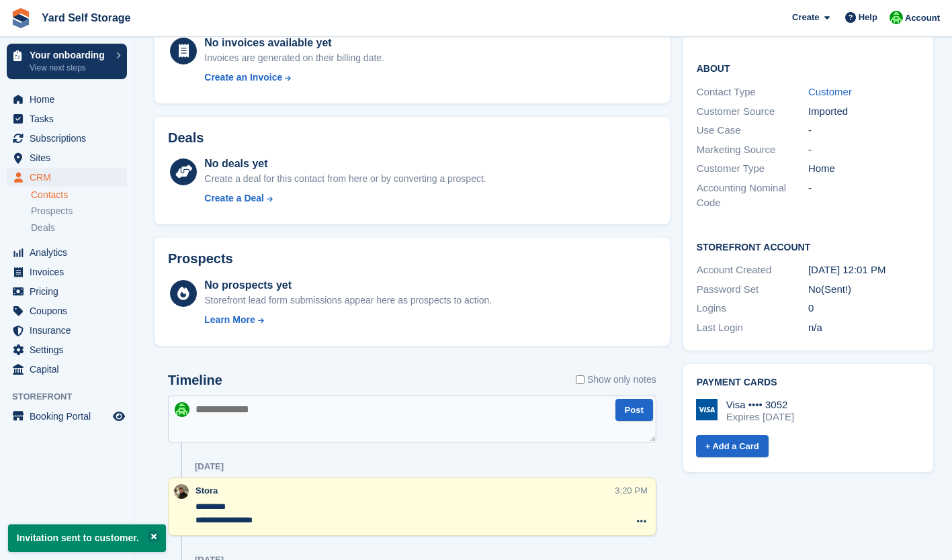 This screenshot has height=560, width=952. I want to click on a: Learn More, so click(348, 320).